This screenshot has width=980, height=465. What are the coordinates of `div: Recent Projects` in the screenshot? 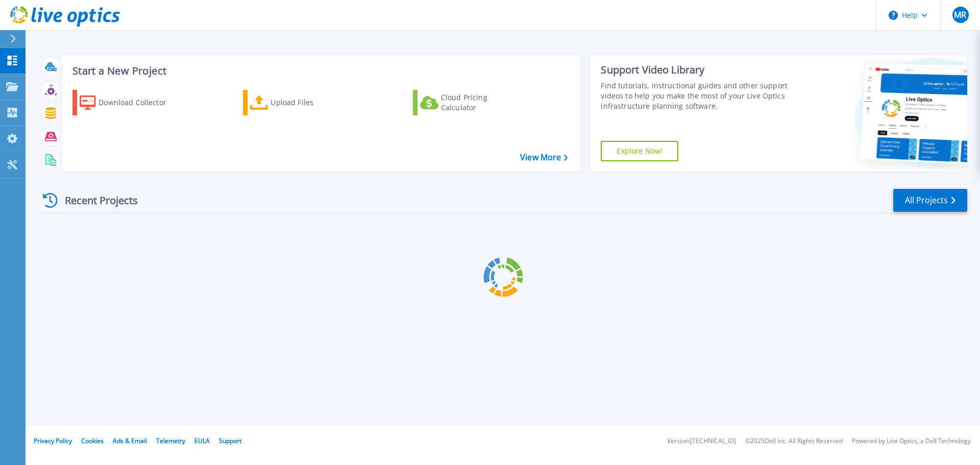 It's located at (95, 201).